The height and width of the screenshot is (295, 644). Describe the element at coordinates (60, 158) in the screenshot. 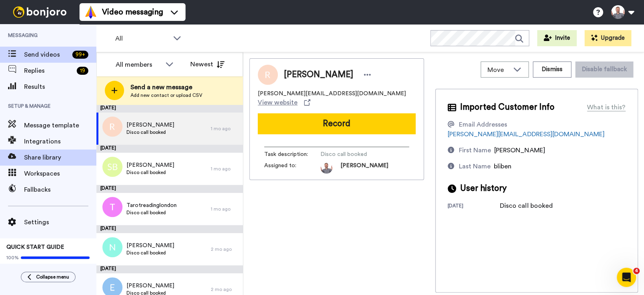

I see `span: Share library` at that location.